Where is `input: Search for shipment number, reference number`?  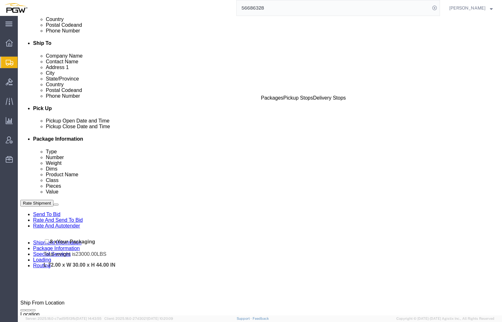 input: Search for shipment number, reference number is located at coordinates (333, 8).